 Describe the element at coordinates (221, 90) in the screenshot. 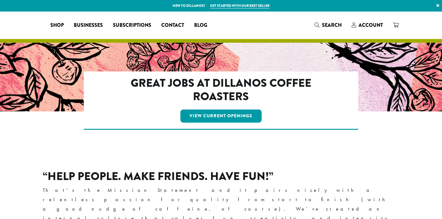

I see `h2: Great Jobs at Dillanos Coffee Roasters` at that location.